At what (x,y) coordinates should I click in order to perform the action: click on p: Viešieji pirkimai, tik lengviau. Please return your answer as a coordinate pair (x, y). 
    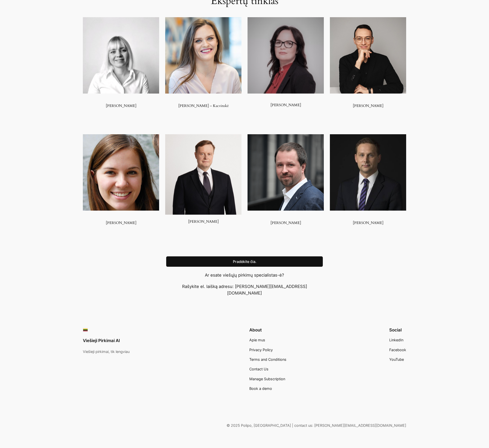
    Looking at the image, I should click on (106, 352).